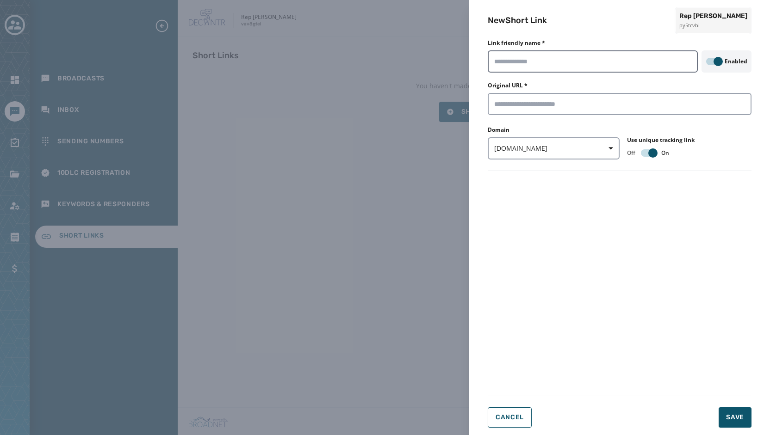 This screenshot has width=770, height=435. Describe the element at coordinates (553, 130) in the screenshot. I see `label: Domain` at that location.